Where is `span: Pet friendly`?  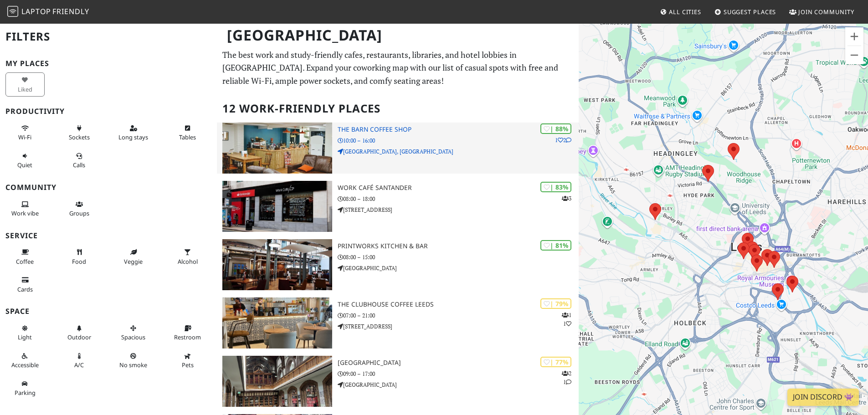
span: Pet friendly is located at coordinates (188, 364).